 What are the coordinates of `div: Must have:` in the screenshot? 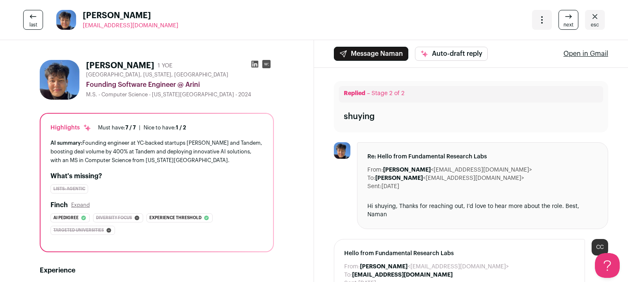 It's located at (117, 128).